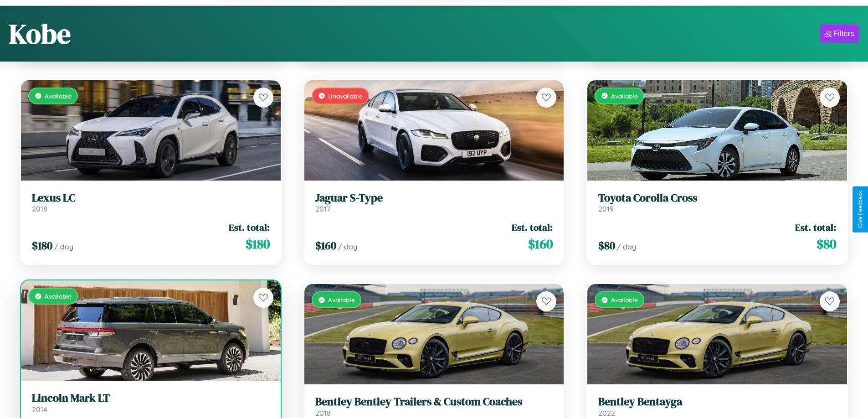 This screenshot has width=868, height=419. I want to click on h3: Jaguar S-Type, so click(434, 198).